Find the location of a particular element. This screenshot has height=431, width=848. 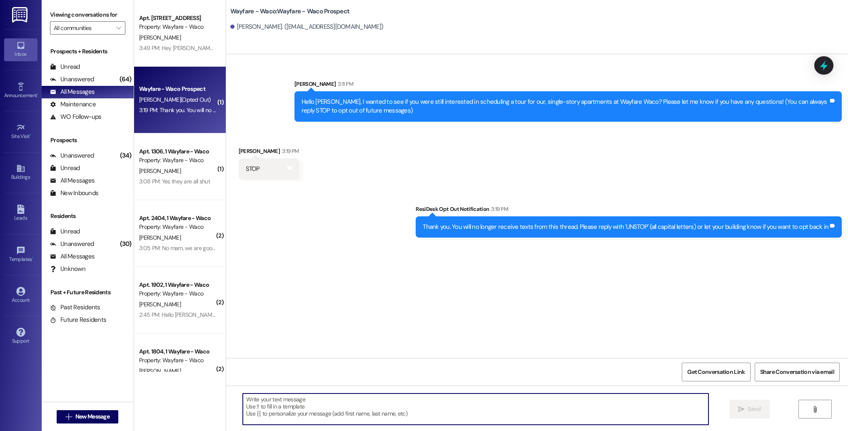

a: Leads is located at coordinates (21, 213).